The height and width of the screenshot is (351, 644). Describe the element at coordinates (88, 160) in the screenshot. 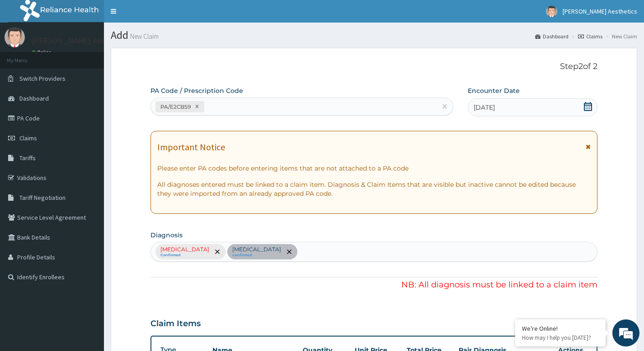

I see `span: We're online!` at that location.